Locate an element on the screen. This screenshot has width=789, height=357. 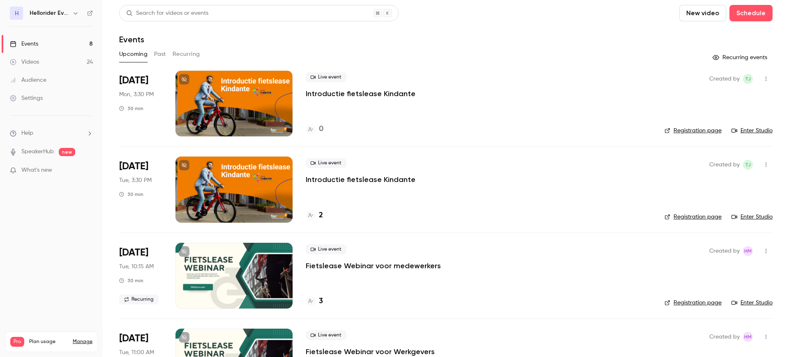
button: Recurring events is located at coordinates (741, 58).